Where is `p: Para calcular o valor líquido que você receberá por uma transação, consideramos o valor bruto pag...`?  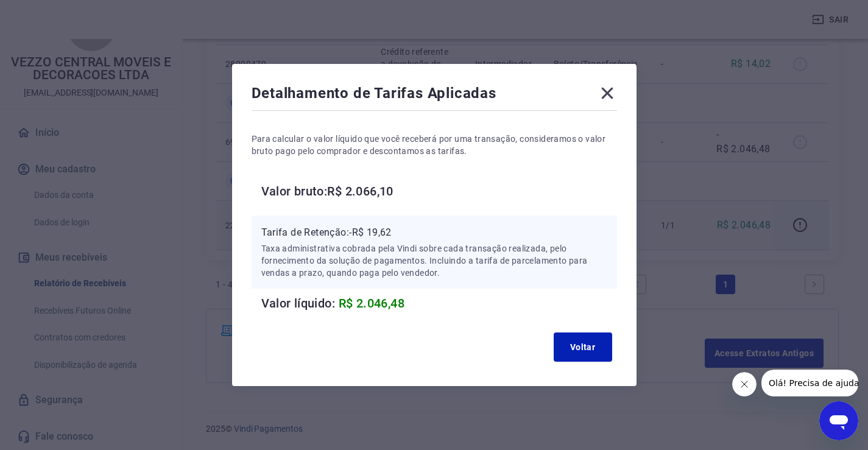 p: Para calcular o valor líquido que você receberá por uma transação, consideramos o valor bruto pag... is located at coordinates (434, 144).